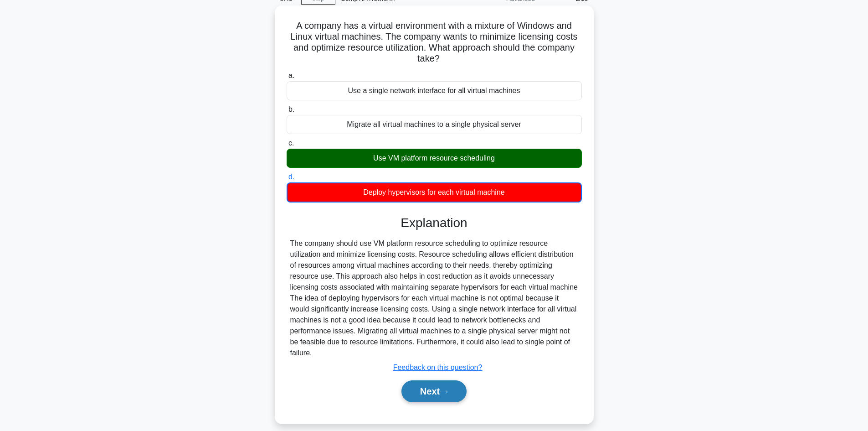  I want to click on u: Feedback on this question?, so click(438, 367).